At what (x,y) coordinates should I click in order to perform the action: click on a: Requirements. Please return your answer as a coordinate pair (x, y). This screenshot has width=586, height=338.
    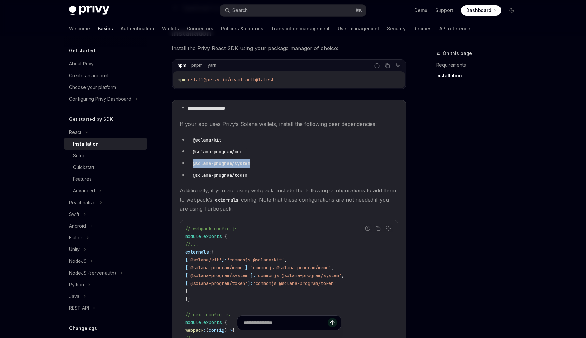
    Looking at the image, I should click on (479, 65).